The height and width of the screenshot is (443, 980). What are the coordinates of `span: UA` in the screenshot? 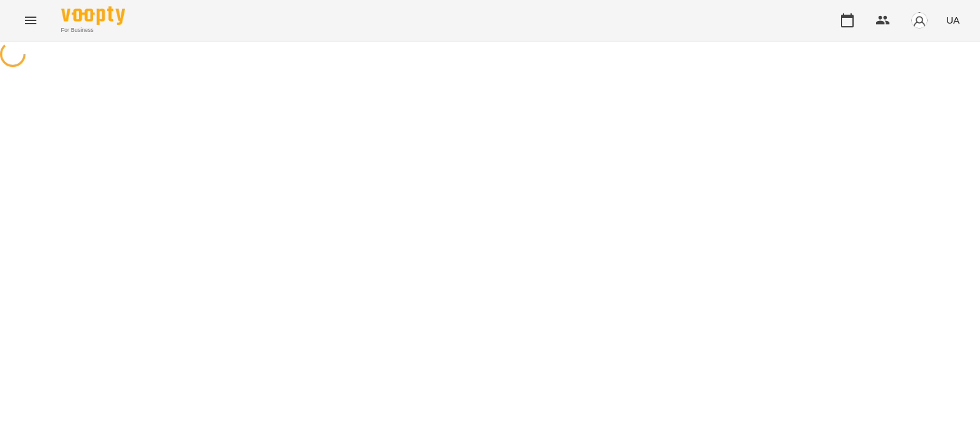 It's located at (953, 19).